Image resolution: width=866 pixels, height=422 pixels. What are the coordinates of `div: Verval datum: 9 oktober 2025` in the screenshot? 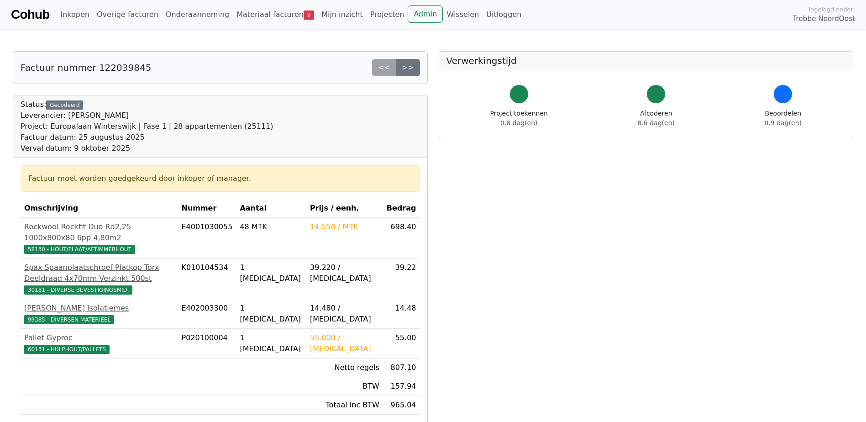 It's located at (147, 148).